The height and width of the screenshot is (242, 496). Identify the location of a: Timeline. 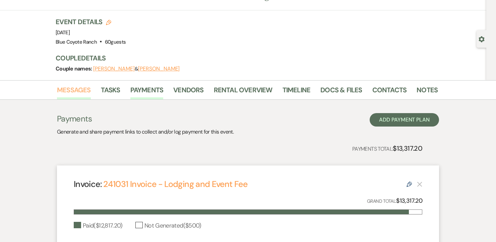
(297, 92).